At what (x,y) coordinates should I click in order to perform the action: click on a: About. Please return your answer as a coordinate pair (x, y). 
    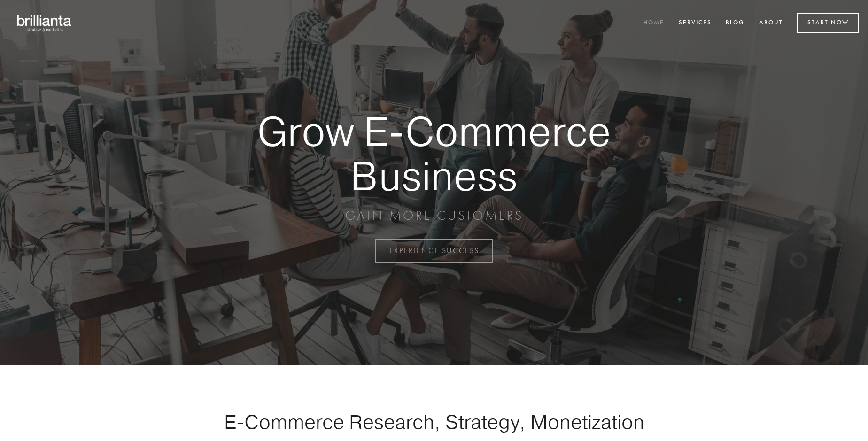
    Looking at the image, I should click on (771, 23).